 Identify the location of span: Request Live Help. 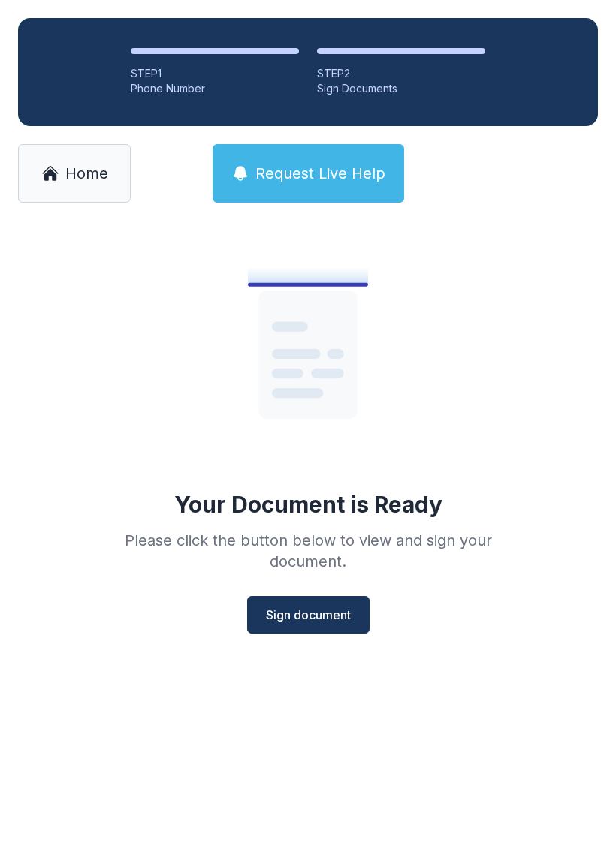
(319, 174).